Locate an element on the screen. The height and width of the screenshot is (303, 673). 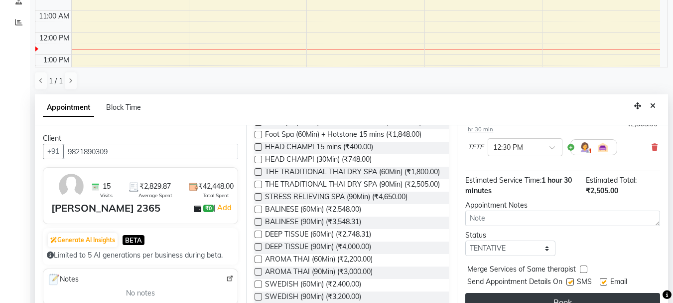
span: Average Spent is located at coordinates (156, 195).